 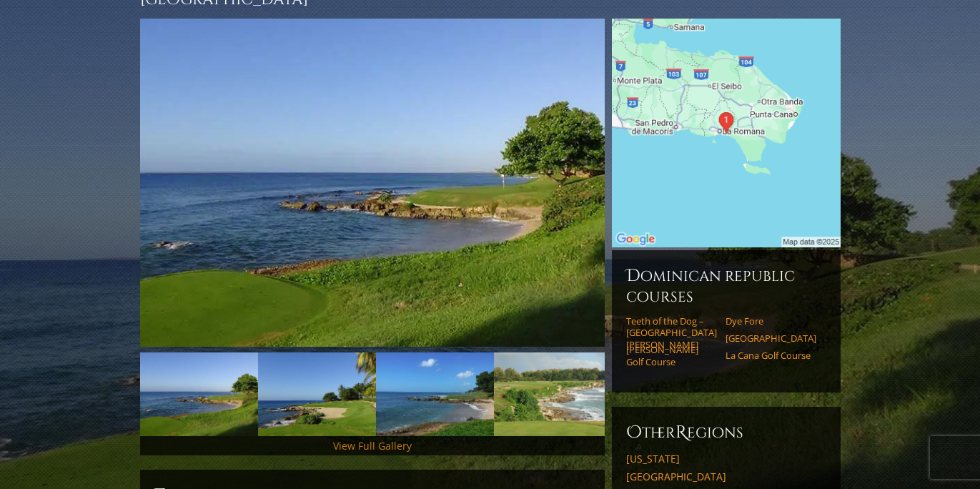 What do you see at coordinates (681, 432) in the screenshot?
I see `span: R` at bounding box center [681, 432].